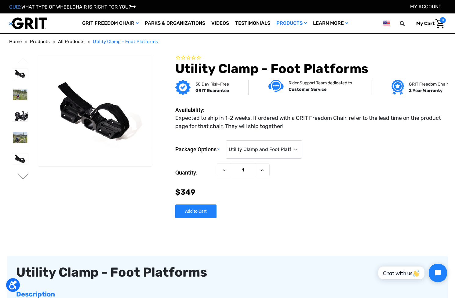  I want to click on nav: Breadcrumb, so click(228, 42).